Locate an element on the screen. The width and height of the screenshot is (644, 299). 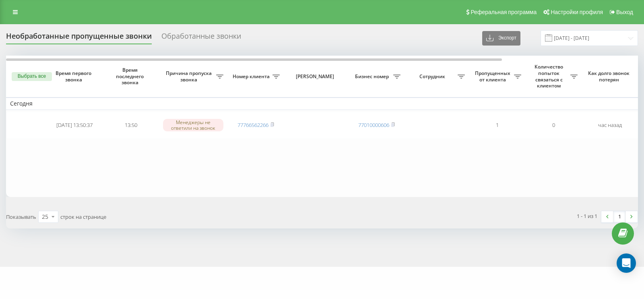
td: час назад is located at coordinates (610, 125).